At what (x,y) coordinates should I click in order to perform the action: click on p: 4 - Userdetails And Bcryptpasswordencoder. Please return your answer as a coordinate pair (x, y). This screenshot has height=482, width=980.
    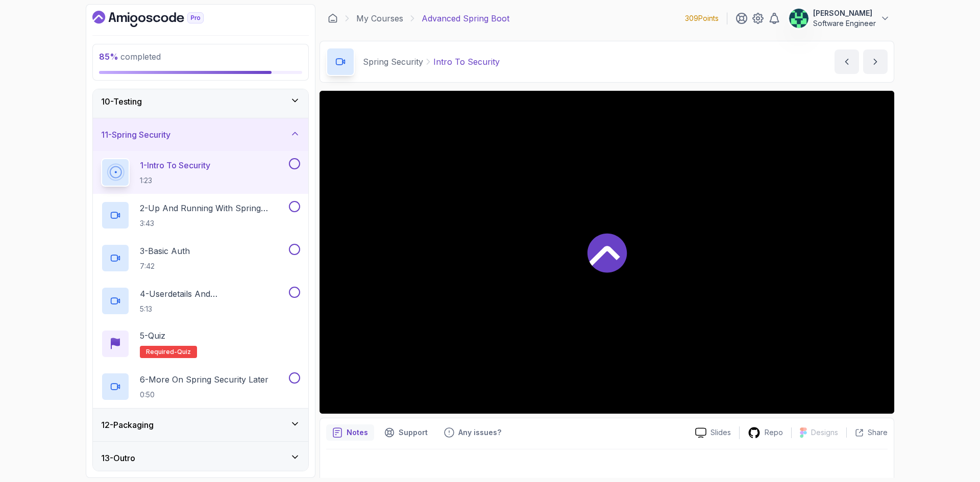
    Looking at the image, I should click on (214, 294).